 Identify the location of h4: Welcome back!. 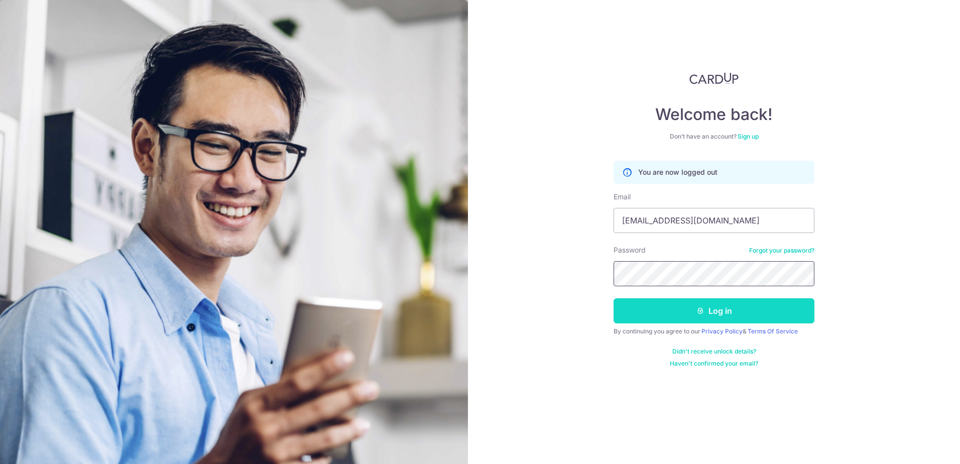
(714, 114).